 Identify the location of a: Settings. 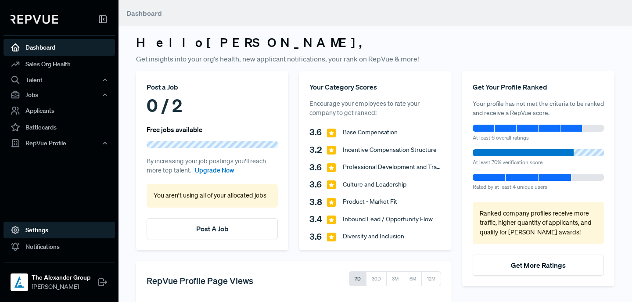
(59, 230).